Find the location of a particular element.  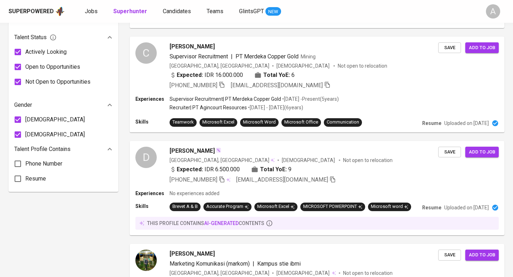

div: Talent Profile Contains is located at coordinates (63, 149).